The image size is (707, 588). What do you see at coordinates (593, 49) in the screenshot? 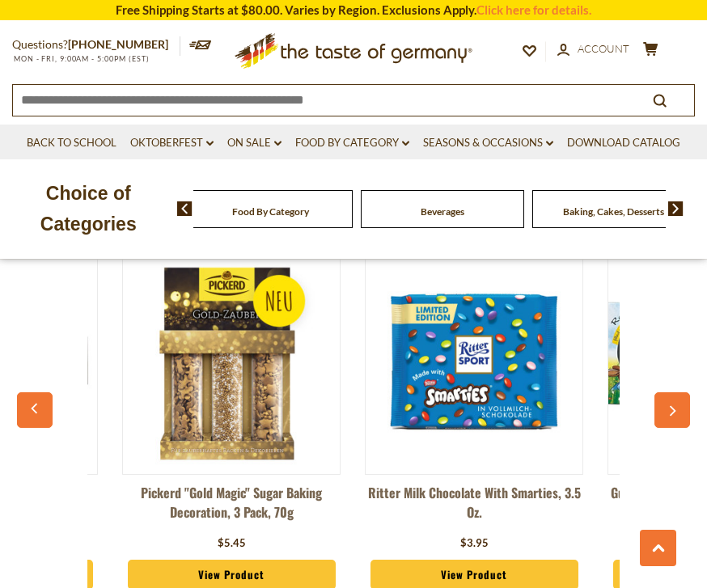
I see `a: Account` at bounding box center [593, 49].